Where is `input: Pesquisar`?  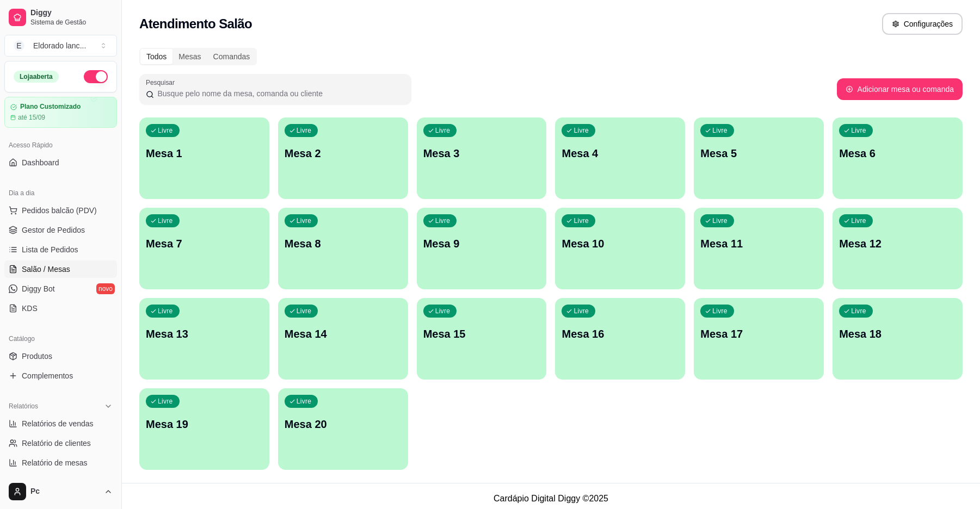 input: Pesquisar is located at coordinates (279, 93).